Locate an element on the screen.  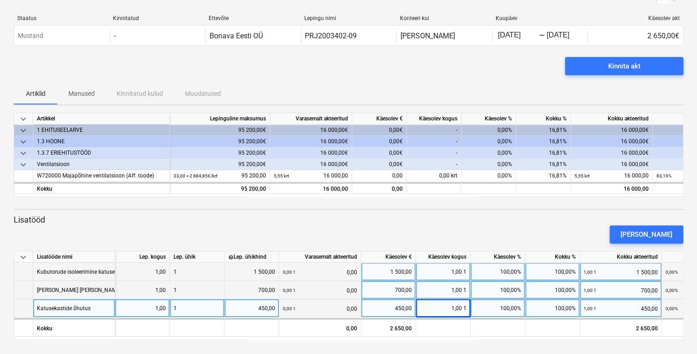
div: Katusekastide õhutus is located at coordinates (64, 308).